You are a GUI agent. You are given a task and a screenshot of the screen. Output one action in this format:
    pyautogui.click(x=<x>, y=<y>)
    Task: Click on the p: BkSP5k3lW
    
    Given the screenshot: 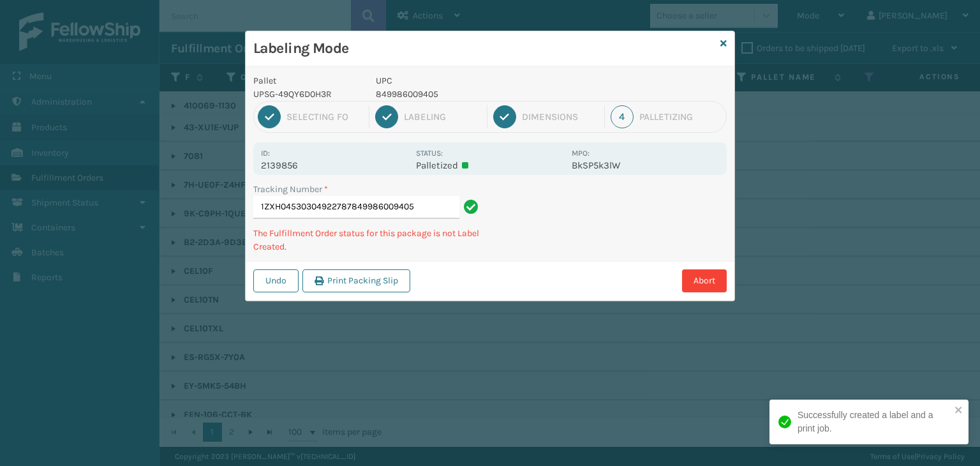 What is the action you would take?
    pyautogui.click(x=645, y=165)
    